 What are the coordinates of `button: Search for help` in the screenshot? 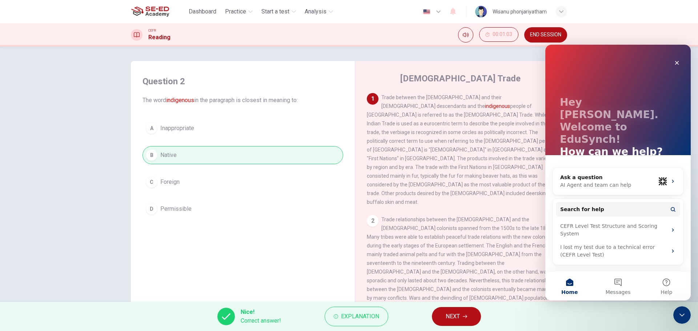 It's located at (73, 165).